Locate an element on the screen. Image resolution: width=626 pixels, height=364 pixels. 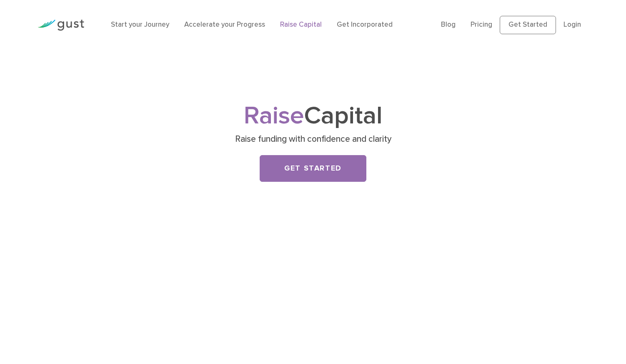
a: Login is located at coordinates (572, 24).